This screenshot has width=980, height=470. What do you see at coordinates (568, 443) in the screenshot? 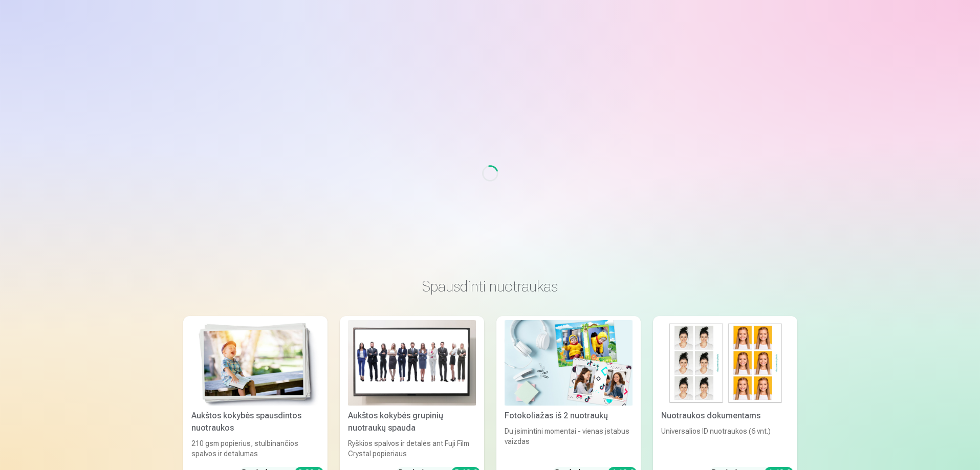
I see `div: Du įsimintini momentai - vienas įstabus vaizdas` at bounding box center [568, 443].